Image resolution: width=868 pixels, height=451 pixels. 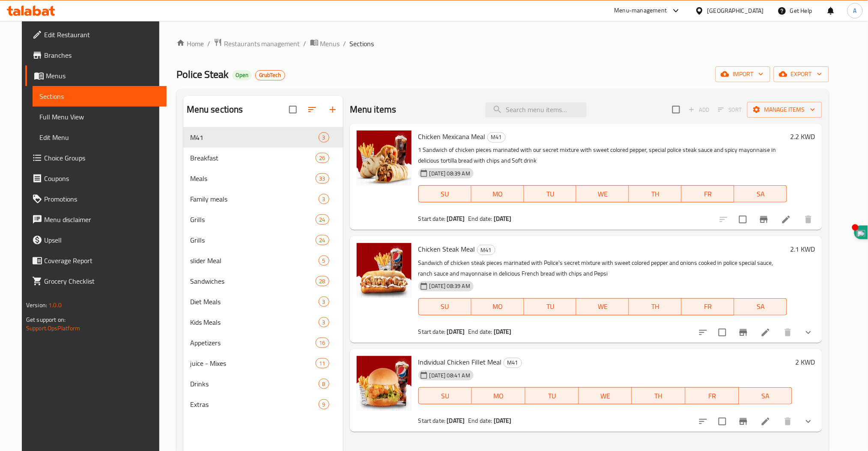 I want to click on a: Full Menu View, so click(x=100, y=117).